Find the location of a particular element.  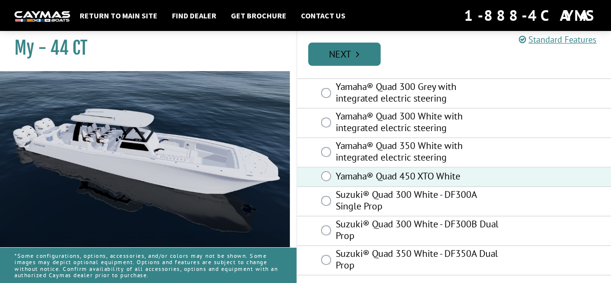

a: Return to main site is located at coordinates (118, 15).